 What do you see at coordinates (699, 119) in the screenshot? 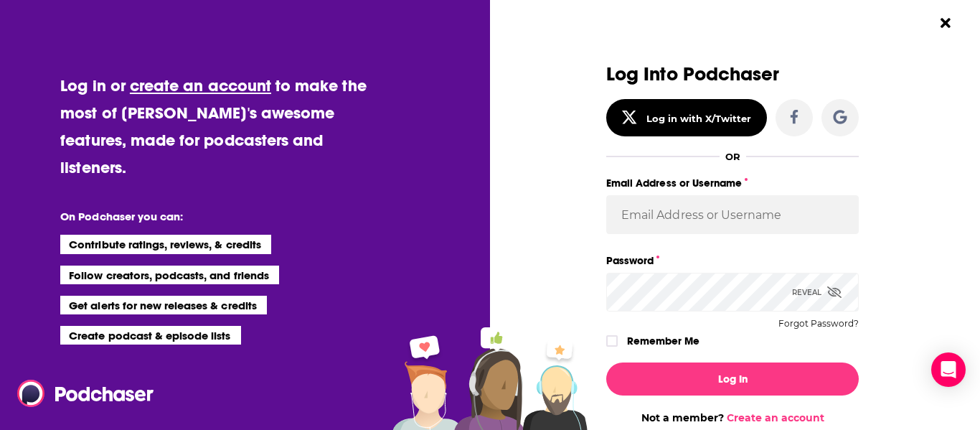
I see `div: Log in with X/Twitter` at bounding box center [699, 119].